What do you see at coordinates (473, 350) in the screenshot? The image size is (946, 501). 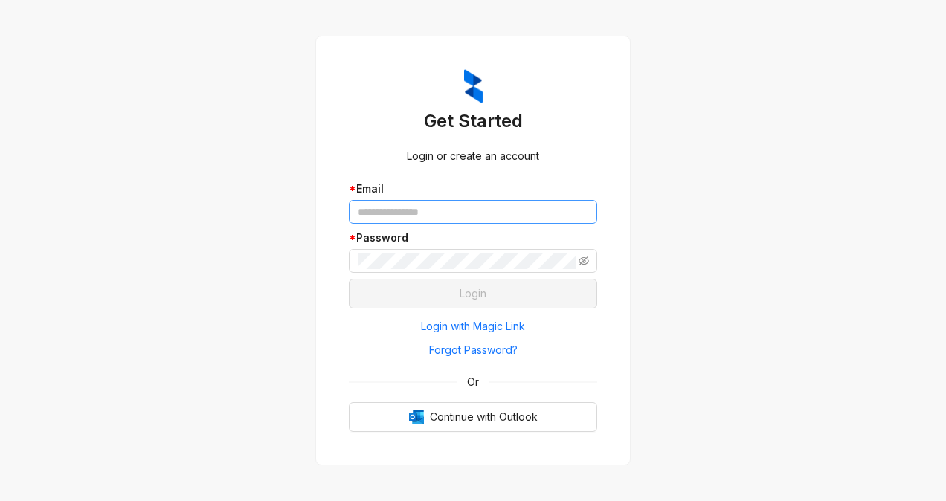 I see `button: Forgot Password?` at bounding box center [473, 350].